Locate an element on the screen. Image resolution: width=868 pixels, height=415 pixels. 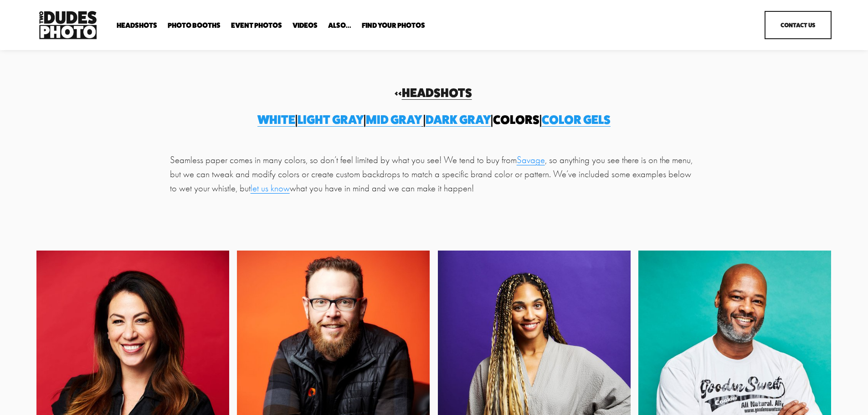
a: white is located at coordinates (276, 119).